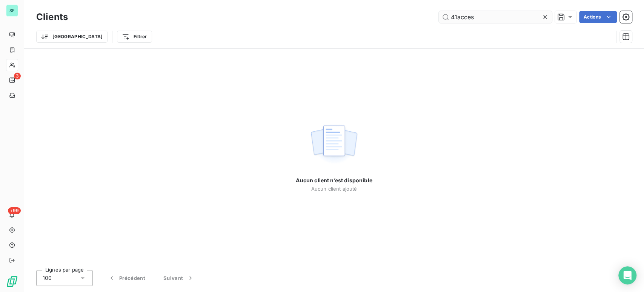  What do you see at coordinates (627, 275) in the screenshot?
I see `div: Open Intercom Messenger` at bounding box center [627, 275].